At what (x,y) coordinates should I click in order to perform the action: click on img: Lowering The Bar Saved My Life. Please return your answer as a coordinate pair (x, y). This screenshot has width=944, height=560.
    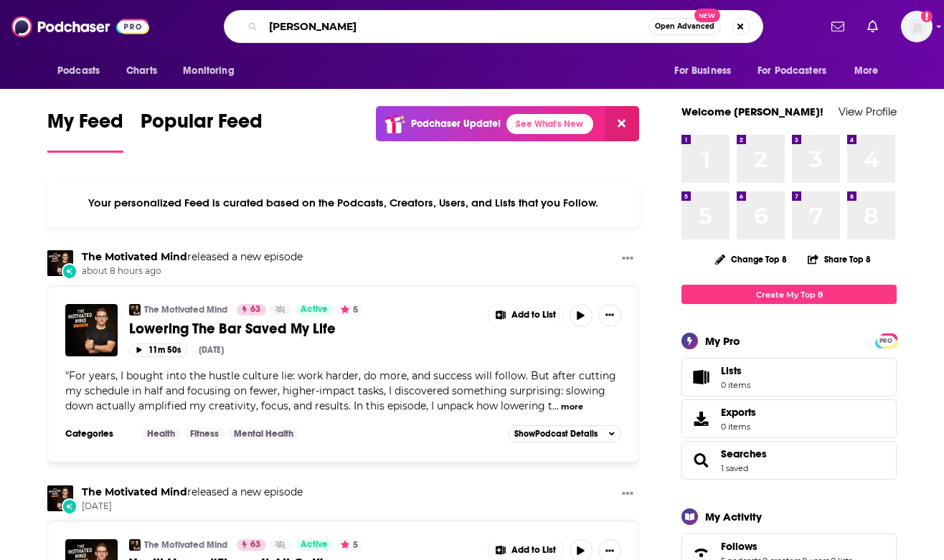
    Looking at the image, I should click on (91, 330).